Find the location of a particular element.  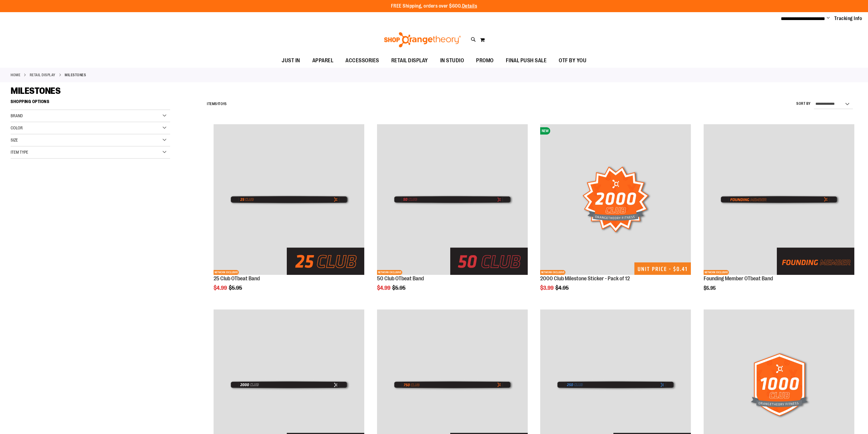

a: Details is located at coordinates (469, 6).